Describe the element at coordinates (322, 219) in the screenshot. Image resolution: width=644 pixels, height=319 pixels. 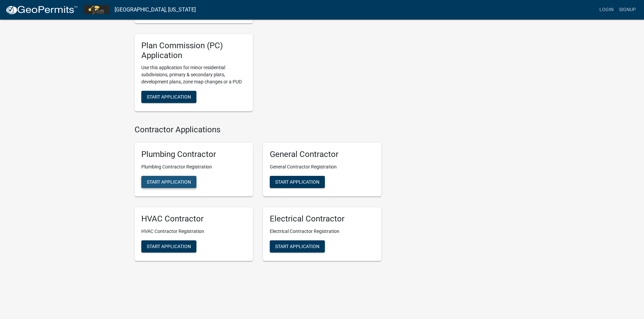
I see `h5: Electrical Contractor` at that location.